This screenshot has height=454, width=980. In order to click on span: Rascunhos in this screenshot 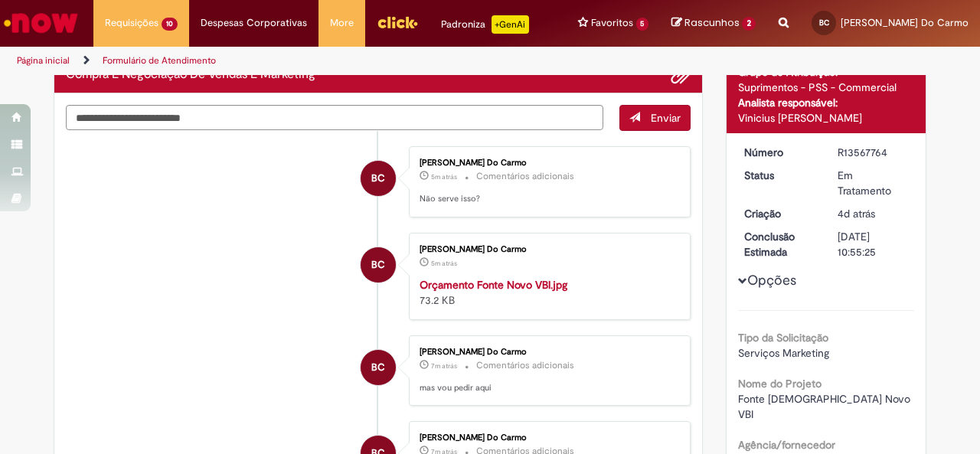, I will do `click(712, 23)`.